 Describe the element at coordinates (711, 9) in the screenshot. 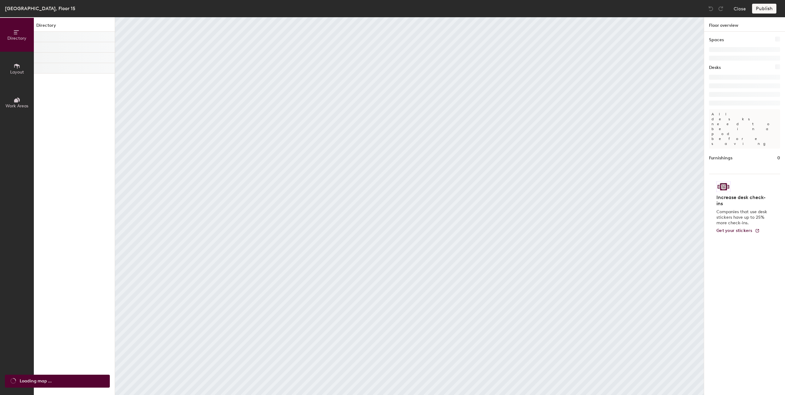

I see `img: Undo` at that location.